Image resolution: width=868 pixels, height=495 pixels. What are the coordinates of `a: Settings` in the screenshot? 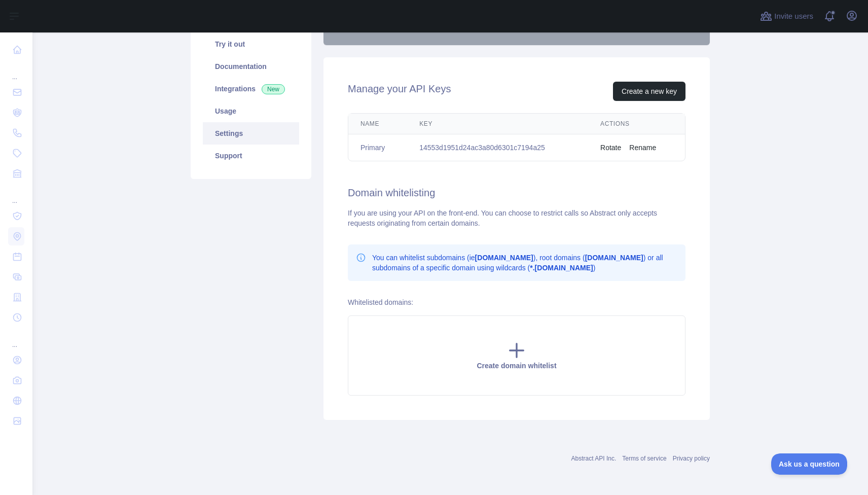 It's located at (251, 134).